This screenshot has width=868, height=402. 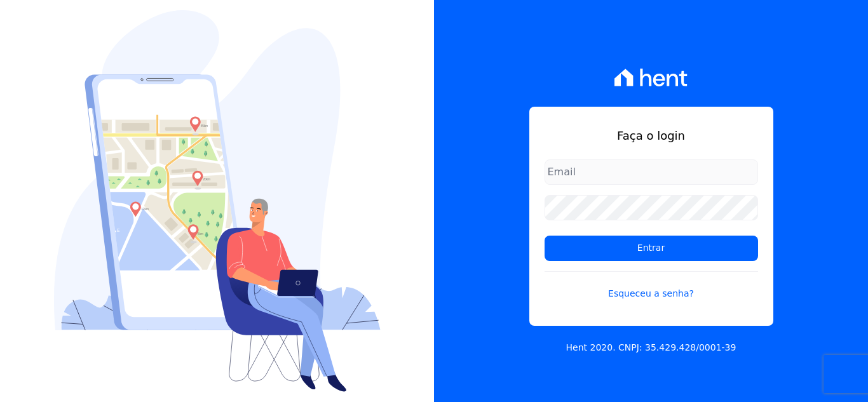 I want to click on input: Entrar, so click(x=651, y=248).